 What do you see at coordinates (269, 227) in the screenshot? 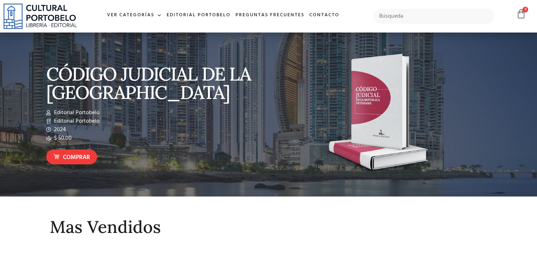
I see `h2: Mas Vendidos` at bounding box center [269, 227].